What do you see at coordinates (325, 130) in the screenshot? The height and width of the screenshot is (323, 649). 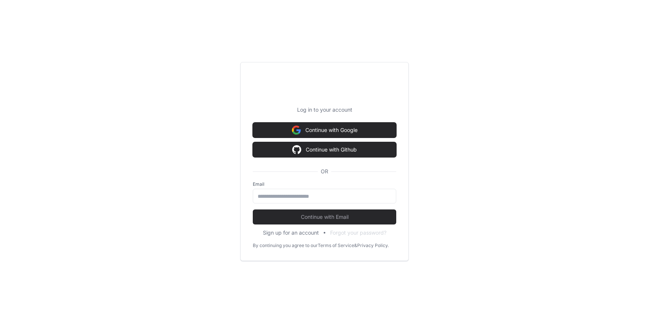 I see `button: Continue with Google` at bounding box center [325, 130].